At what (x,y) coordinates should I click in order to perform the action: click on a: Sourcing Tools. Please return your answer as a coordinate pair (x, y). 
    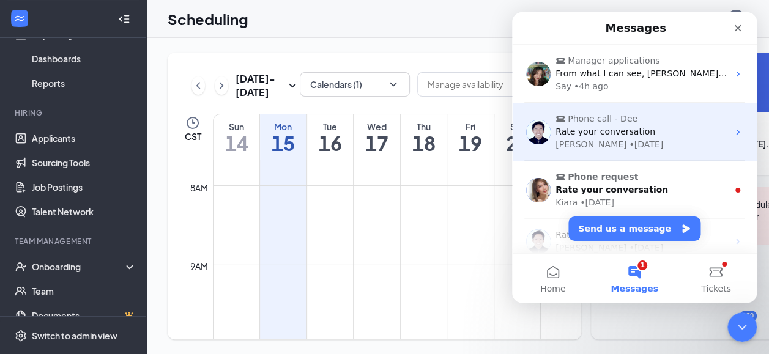
    Looking at the image, I should click on (84, 163).